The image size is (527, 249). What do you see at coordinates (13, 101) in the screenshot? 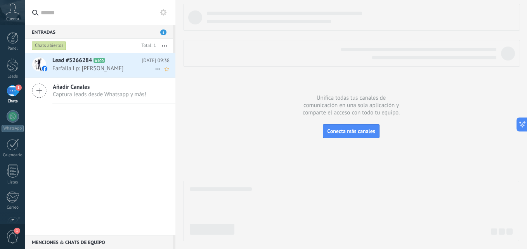
I see `div: Chats` at bounding box center [13, 101].